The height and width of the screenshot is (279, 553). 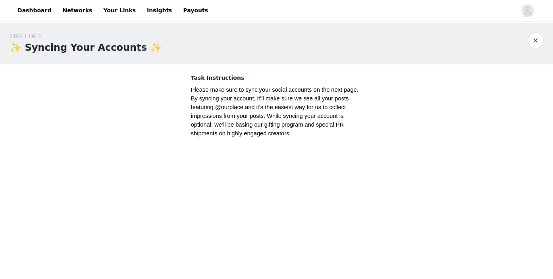 What do you see at coordinates (86, 48) in the screenshot?
I see `h1: ✨ Syncing Your Accounts ✨` at bounding box center [86, 48].